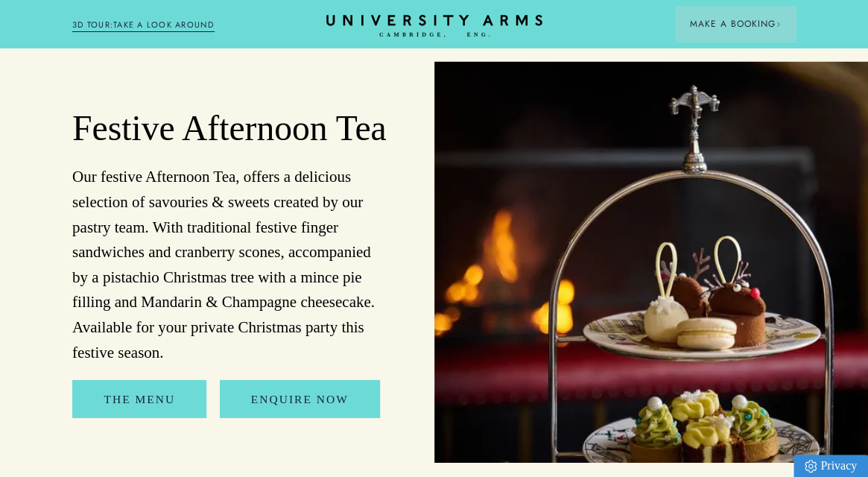 The width and height of the screenshot is (868, 477). What do you see at coordinates (300, 399) in the screenshot?
I see `a: Enquire Now` at bounding box center [300, 399].